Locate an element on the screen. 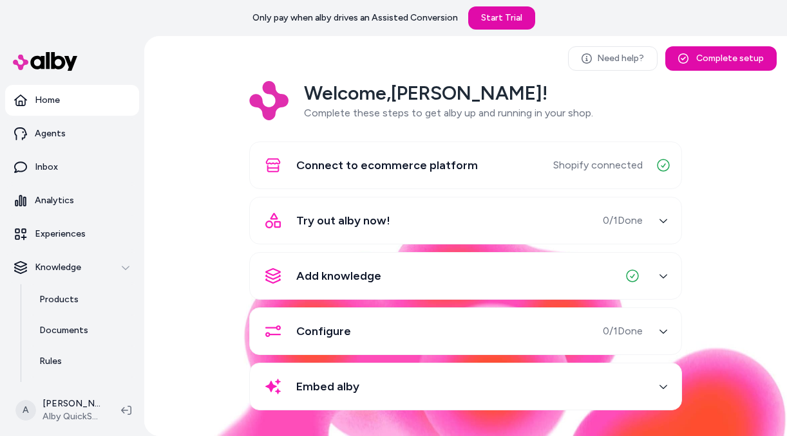 This screenshot has height=436, width=787. a: Documents is located at coordinates (82, 331).